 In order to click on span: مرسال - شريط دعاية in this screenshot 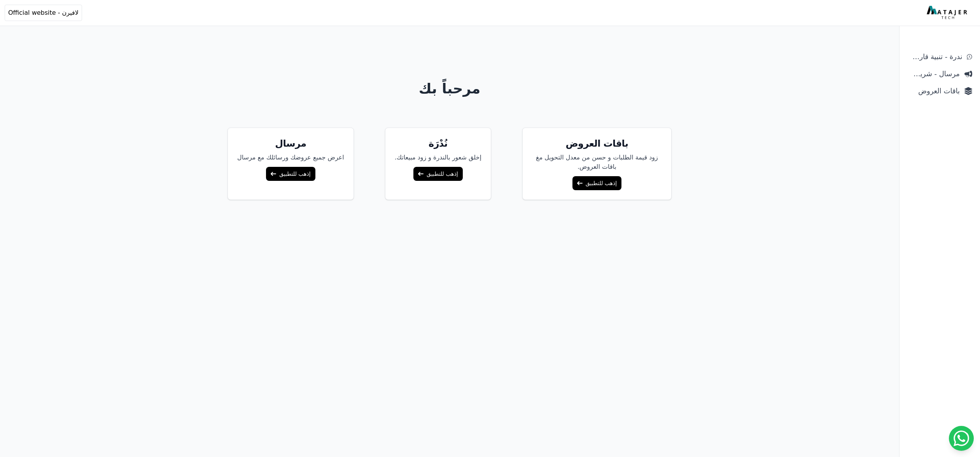, I will do `click(933, 74)`.